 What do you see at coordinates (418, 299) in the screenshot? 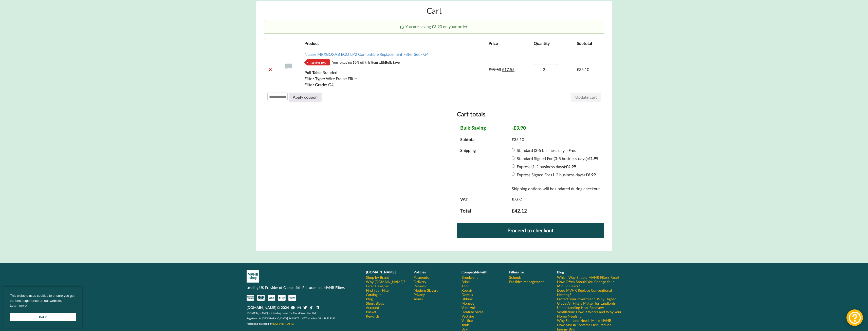
I see `a: Terms` at bounding box center [418, 299].